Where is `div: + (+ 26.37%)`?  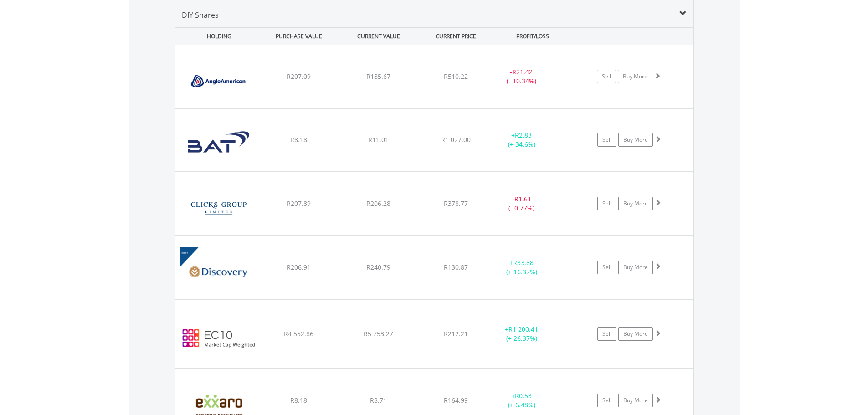 div: + (+ 26.37%) is located at coordinates (522, 334).